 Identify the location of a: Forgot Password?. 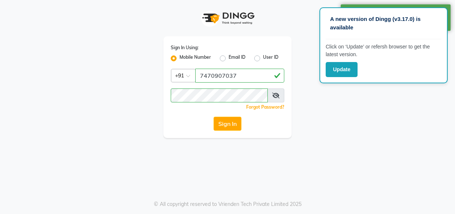
(265, 107).